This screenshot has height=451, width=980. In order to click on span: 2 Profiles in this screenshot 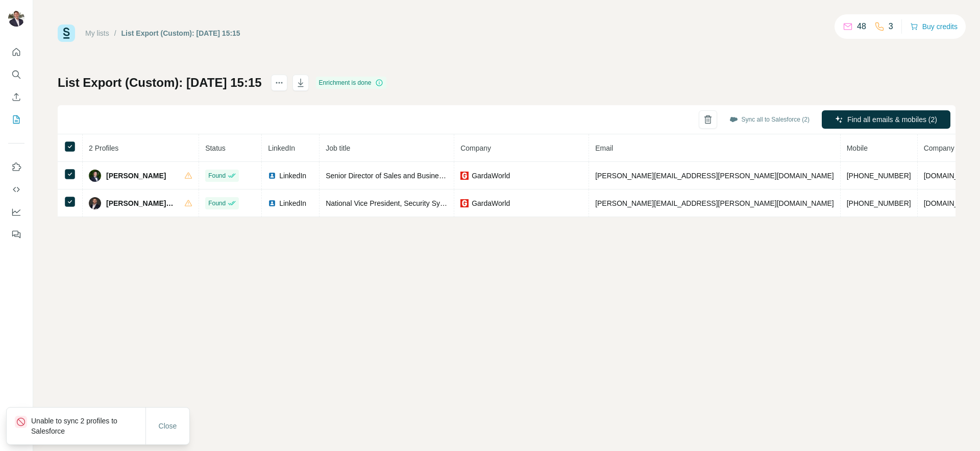, I will do `click(103, 148)`.